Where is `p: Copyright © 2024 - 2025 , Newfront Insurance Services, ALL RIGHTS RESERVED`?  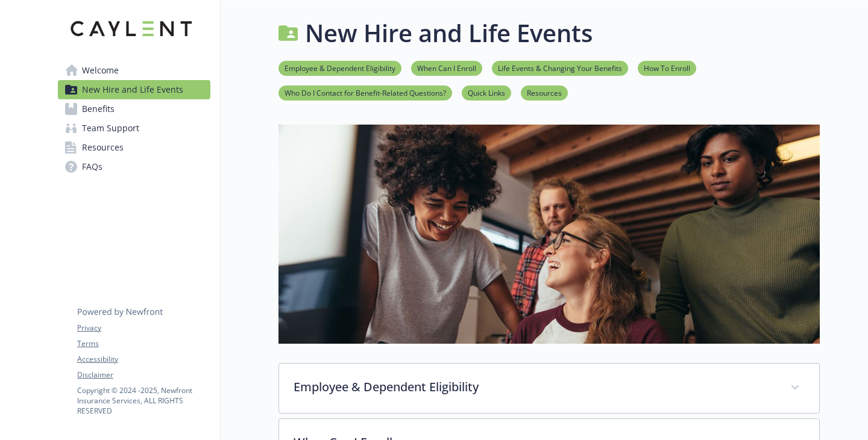
p: Copyright © 2024 - 2025 , Newfront Insurance Services, ALL RIGHTS RESERVED is located at coordinates (144, 400).